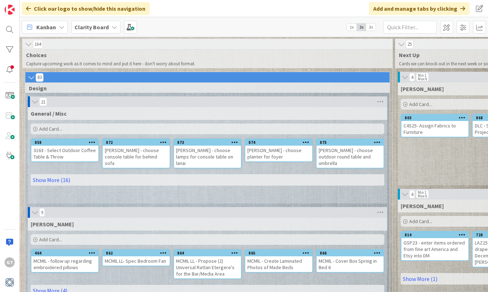 The height and width of the screenshot is (292, 488). What do you see at coordinates (136, 257) in the screenshot?
I see `div: 862MCMIL LL- Spec Bedroom Fan` at bounding box center [136, 257].